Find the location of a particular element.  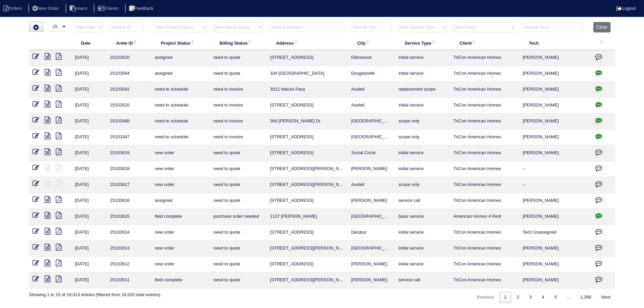

a: 1 is located at coordinates (505, 297).